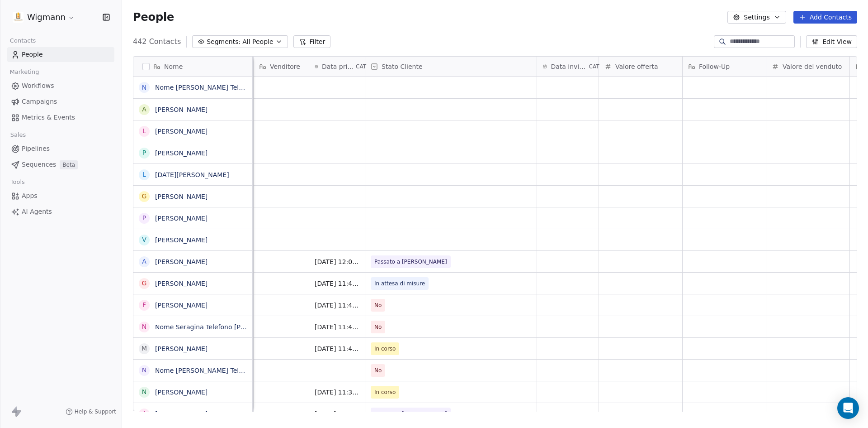  I want to click on span: All People, so click(258, 42).